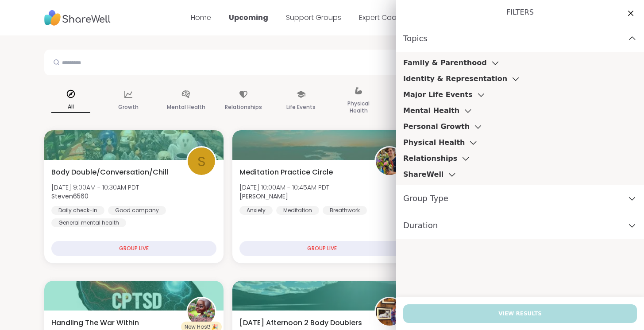 The image size is (644, 330). What do you see at coordinates (78, 18) in the screenshot?
I see `img: ShareWell Nav Logo` at bounding box center [78, 18].